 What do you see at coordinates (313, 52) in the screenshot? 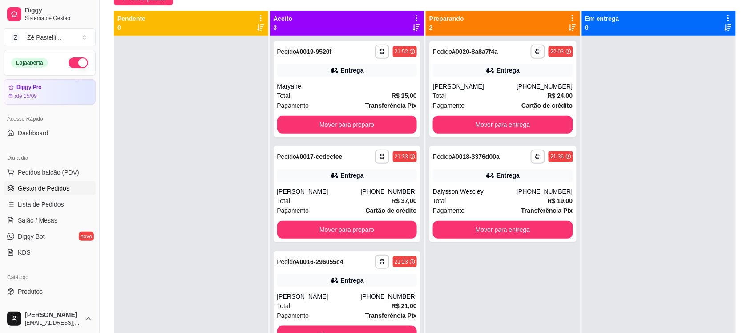
I see `strong: # 0019-9520f` at bounding box center [313, 52].